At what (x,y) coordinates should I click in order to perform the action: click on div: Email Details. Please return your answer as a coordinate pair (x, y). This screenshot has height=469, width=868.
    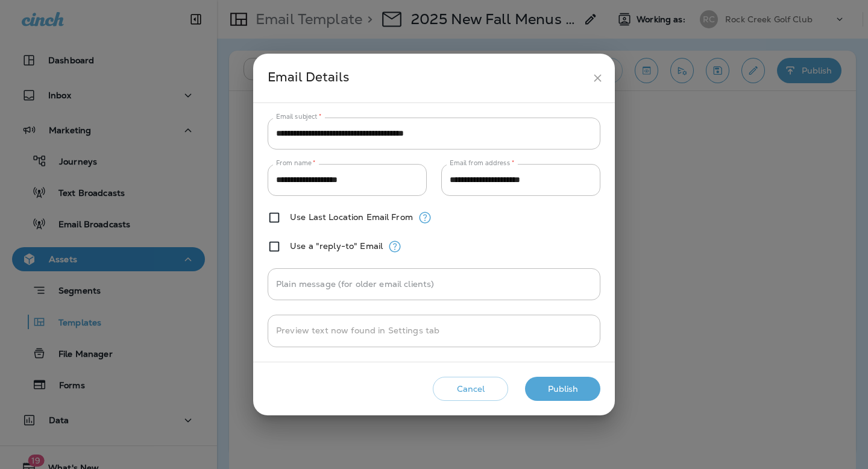
    Looking at the image, I should click on (427, 78).